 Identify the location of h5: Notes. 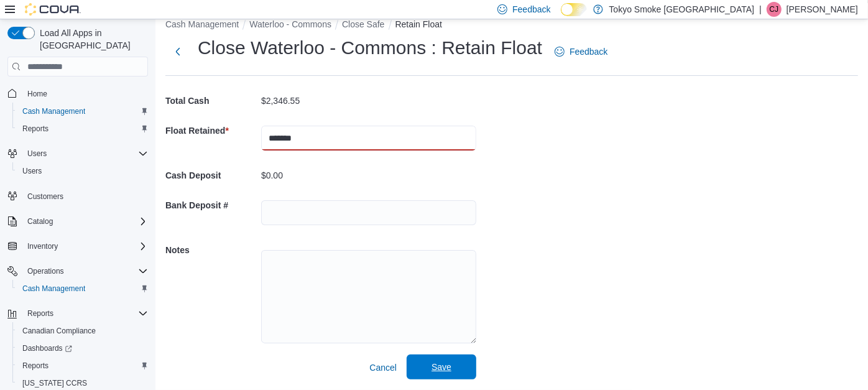
(212, 250).